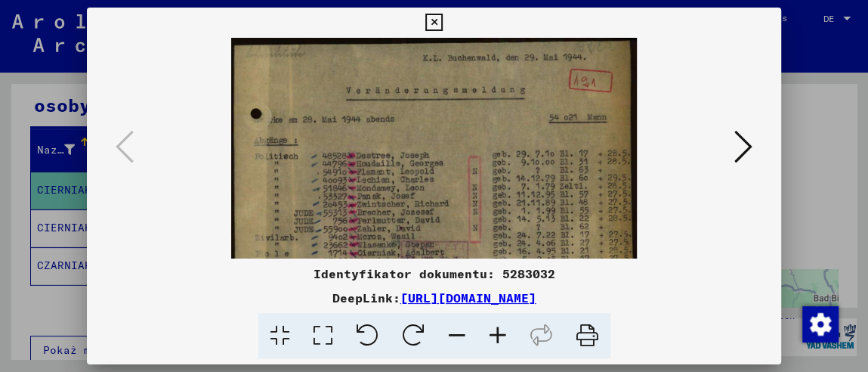 The height and width of the screenshot is (372, 868). What do you see at coordinates (434, 186) in the screenshot?
I see `img: 001.jpg` at bounding box center [434, 186].